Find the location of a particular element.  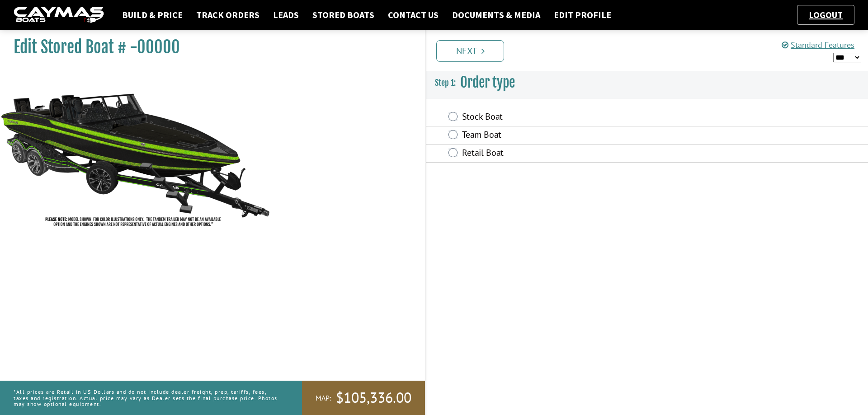

span: MAP: is located at coordinates (323, 398).